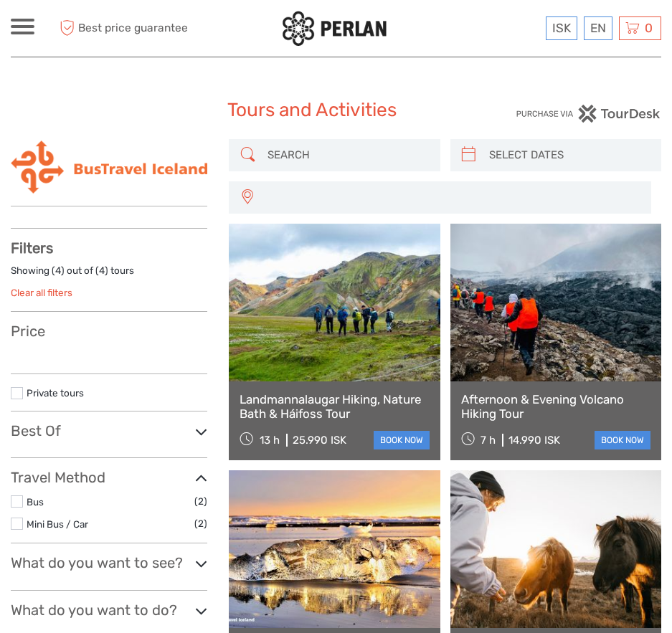 The height and width of the screenshot is (633, 672). Describe the element at coordinates (58, 524) in the screenshot. I see `a: Mini Bus / Car` at that location.